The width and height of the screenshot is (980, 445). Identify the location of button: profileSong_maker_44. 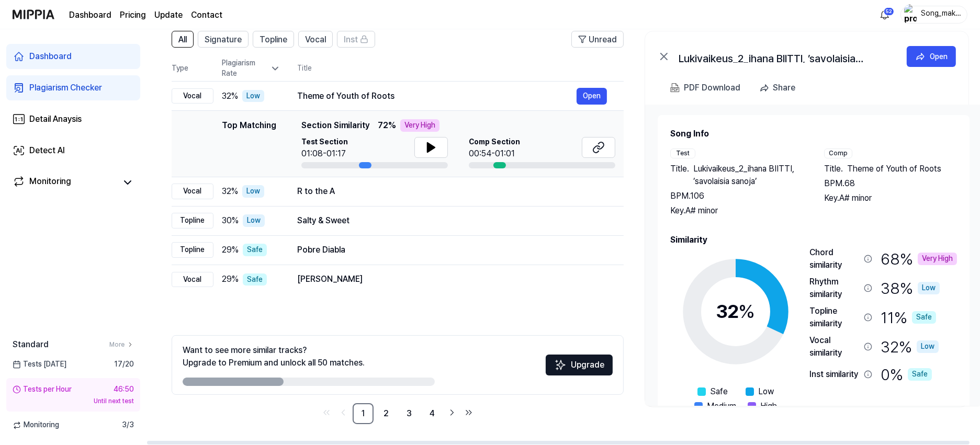
(934, 14).